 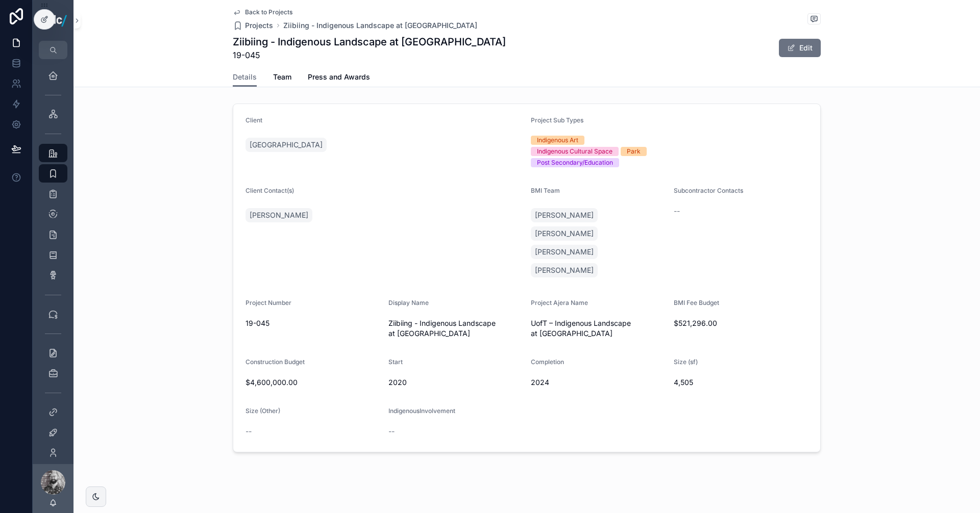 I want to click on span: Back to Projects, so click(x=268, y=12).